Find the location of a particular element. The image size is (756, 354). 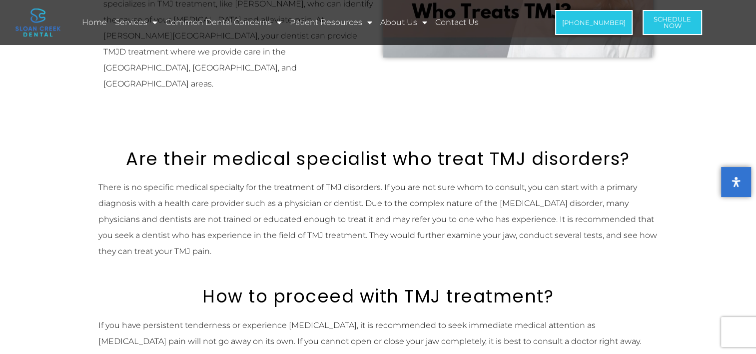

a: About Us is located at coordinates (404, 22).